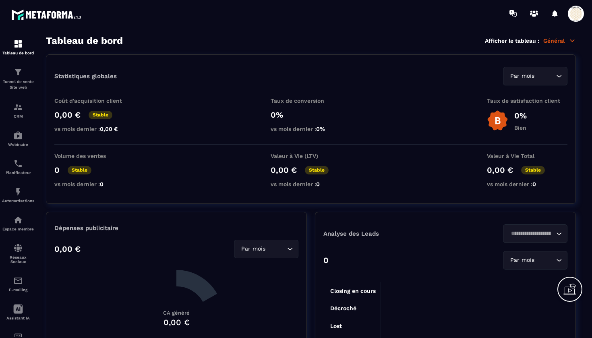 This screenshot has height=338, width=592. I want to click on a: social-networksocial-networkRéseaux Sociaux, so click(18, 253).